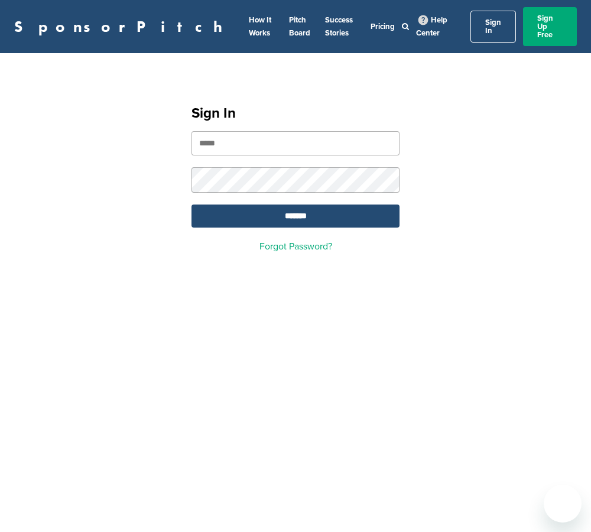 The image size is (591, 532). What do you see at coordinates (382, 27) in the screenshot?
I see `a: Pricing` at bounding box center [382, 27].